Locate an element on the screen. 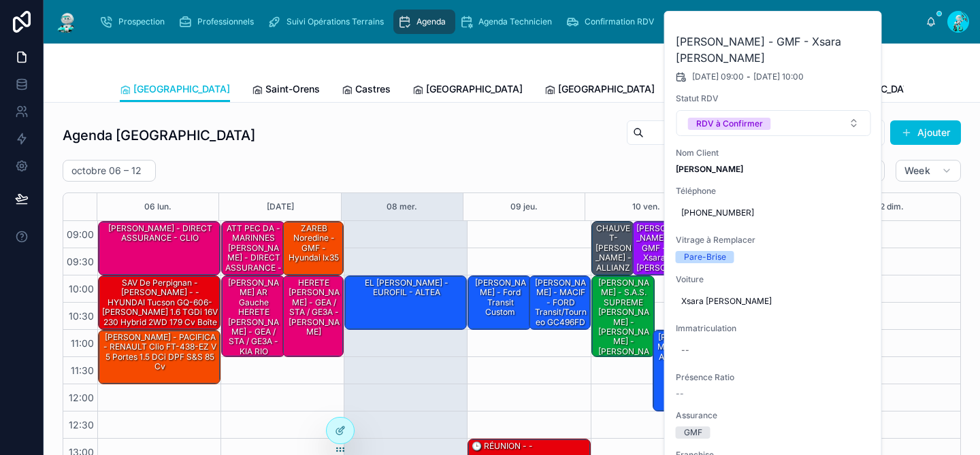 This screenshot has width=980, height=455. button: Select Button is located at coordinates (773, 123).